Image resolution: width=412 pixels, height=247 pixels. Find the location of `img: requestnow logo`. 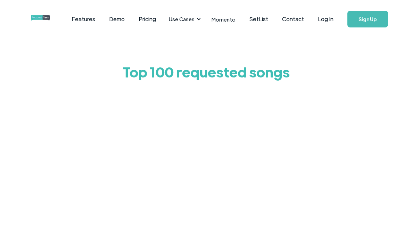

img: requestnow logo is located at coordinates (47, 18).